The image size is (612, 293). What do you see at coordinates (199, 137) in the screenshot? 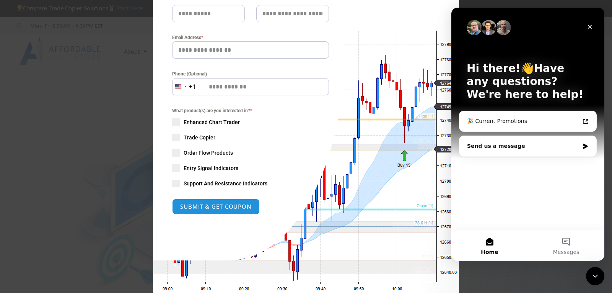
I see `span: Trade Copier` at bounding box center [199, 137].